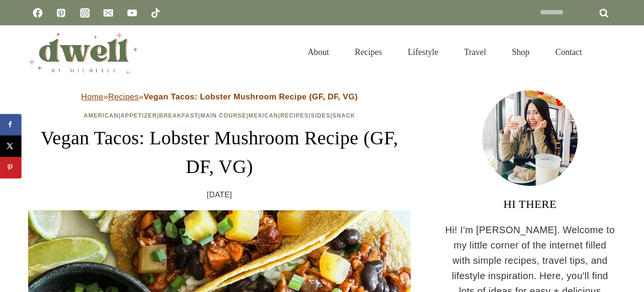 The height and width of the screenshot is (292, 644). What do you see at coordinates (85, 13) in the screenshot?
I see `a: Instagram` at bounding box center [85, 13].